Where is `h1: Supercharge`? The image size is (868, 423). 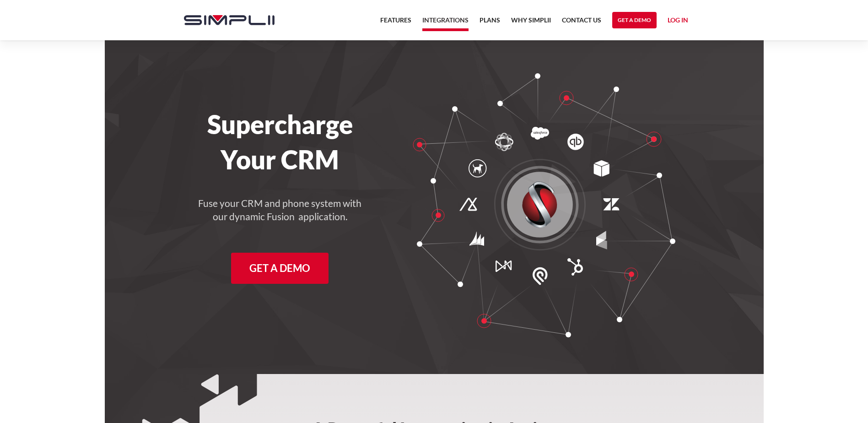 h1: Supercharge is located at coordinates (280, 124).